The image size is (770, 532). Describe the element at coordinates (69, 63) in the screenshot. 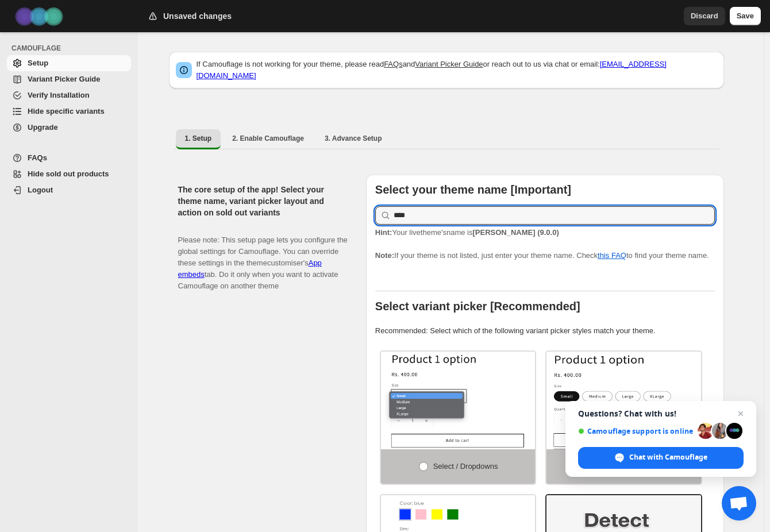

I see `a: Setup` at that location.